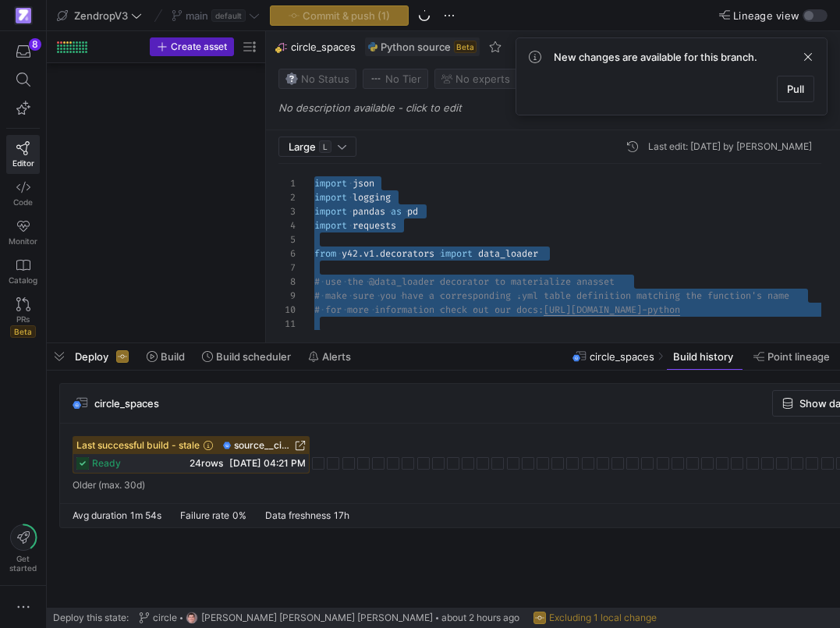 The width and height of the screenshot is (840, 628). Describe the element at coordinates (795, 89) in the screenshot. I see `span: Pull` at that location.